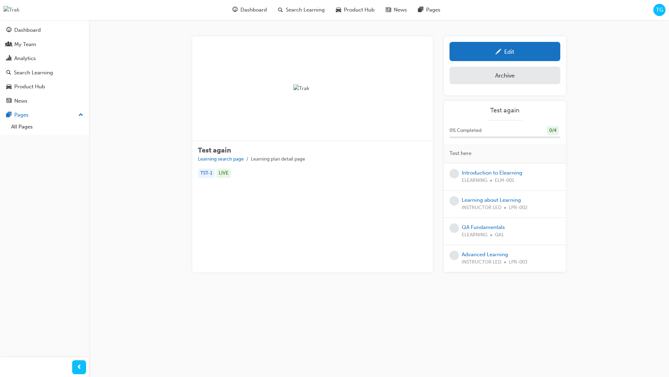 Image resolution: width=669 pixels, height=377 pixels. Describe the element at coordinates (278, 159) in the screenshot. I see `li: Learning plan detail page` at that location.